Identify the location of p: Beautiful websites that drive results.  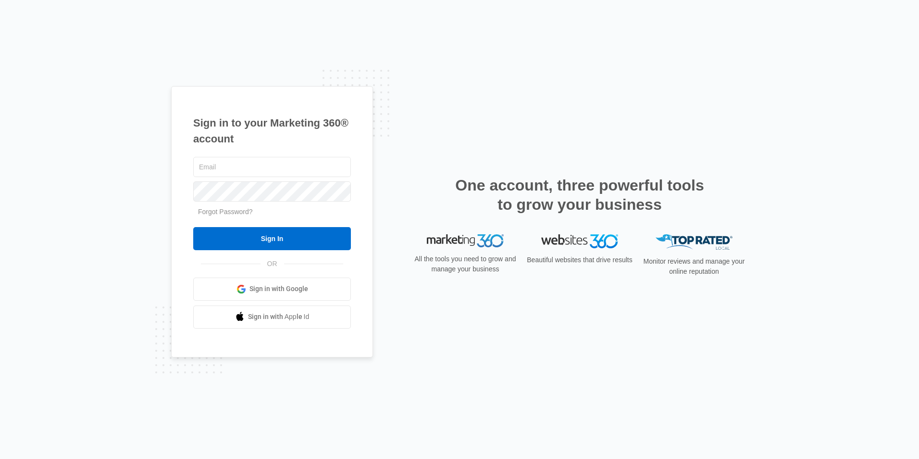
(580, 260).